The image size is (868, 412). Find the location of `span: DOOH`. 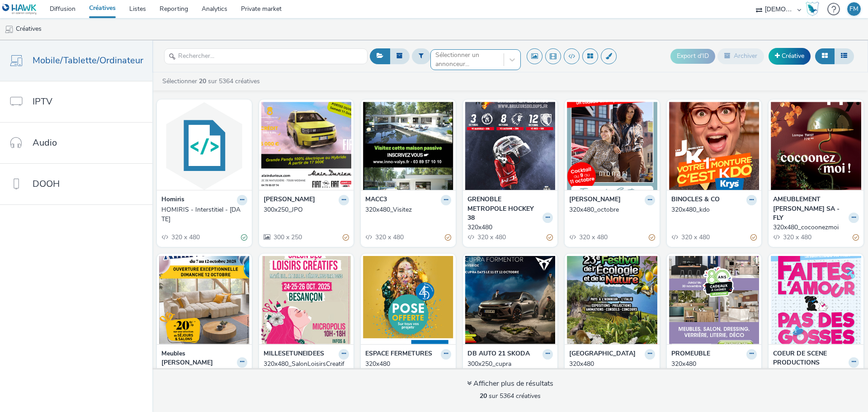

span: DOOH is located at coordinates (46, 183).